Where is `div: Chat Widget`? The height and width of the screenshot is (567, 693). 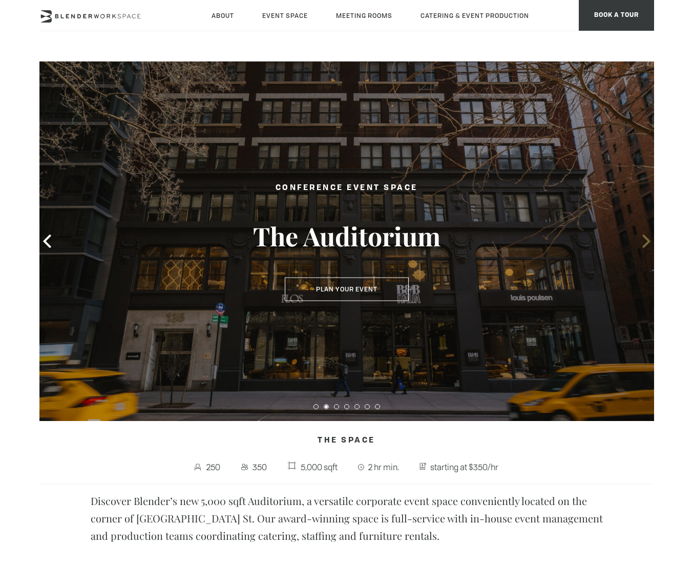
div: Chat Widget is located at coordinates (601, 502).